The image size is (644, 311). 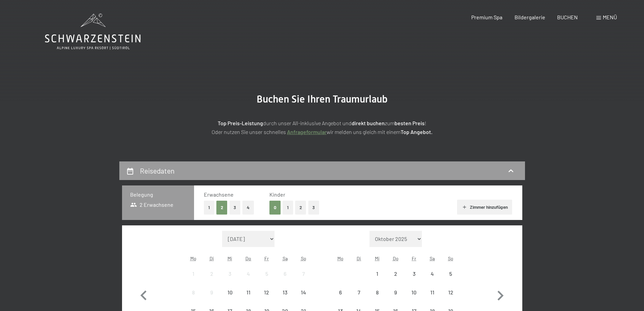 I want to click on div: Sat Sep 13 2025, so click(x=285, y=293).